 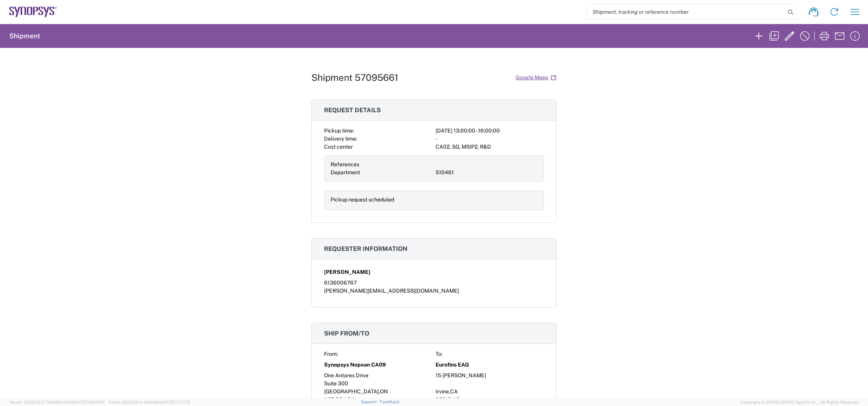 What do you see at coordinates (150, 402) in the screenshot?
I see `span: Client: 2025.20.0-e640dba` at bounding box center [150, 402].